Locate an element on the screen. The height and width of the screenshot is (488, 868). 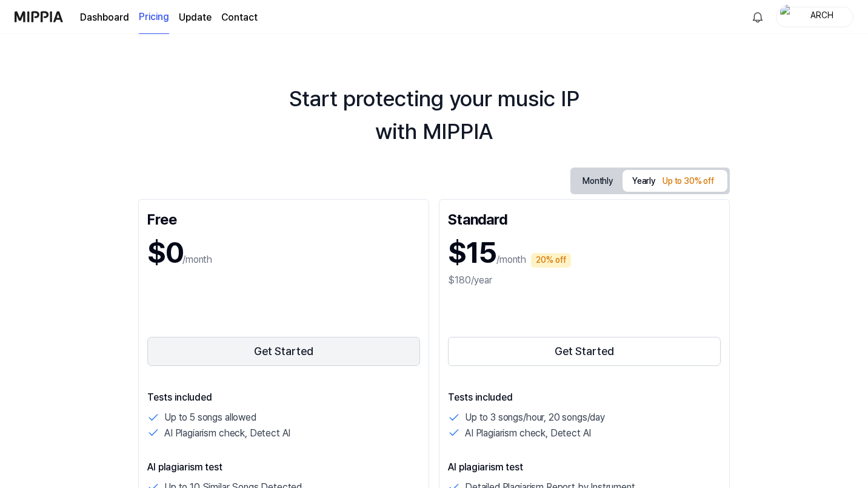
button: profileARCH is located at coordinates (815, 17).